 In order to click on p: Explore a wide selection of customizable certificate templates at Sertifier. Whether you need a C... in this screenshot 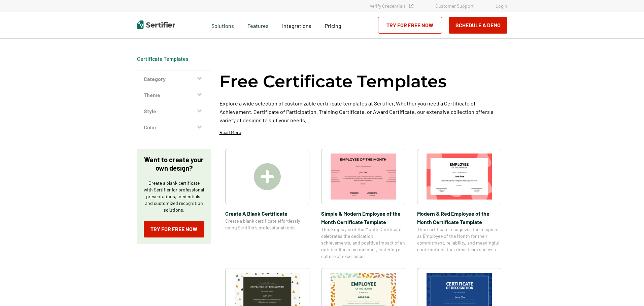, I will do `click(363, 111)`.